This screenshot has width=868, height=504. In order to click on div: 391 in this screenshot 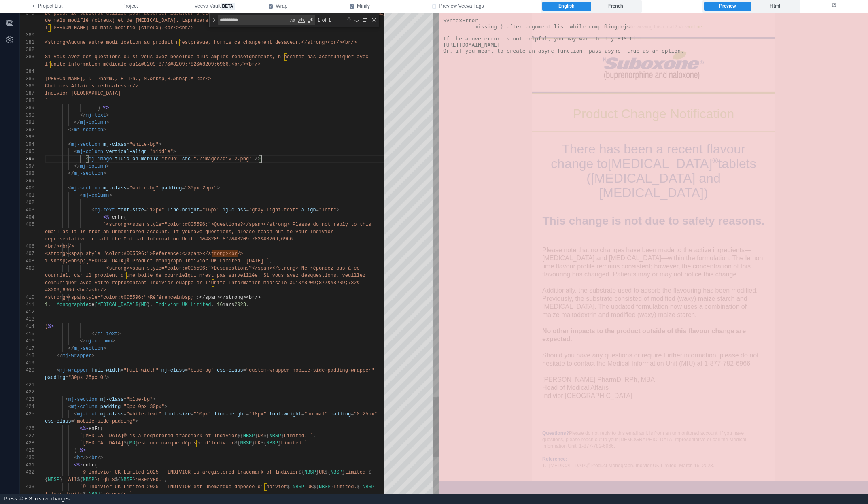, I will do `click(28, 122)`.